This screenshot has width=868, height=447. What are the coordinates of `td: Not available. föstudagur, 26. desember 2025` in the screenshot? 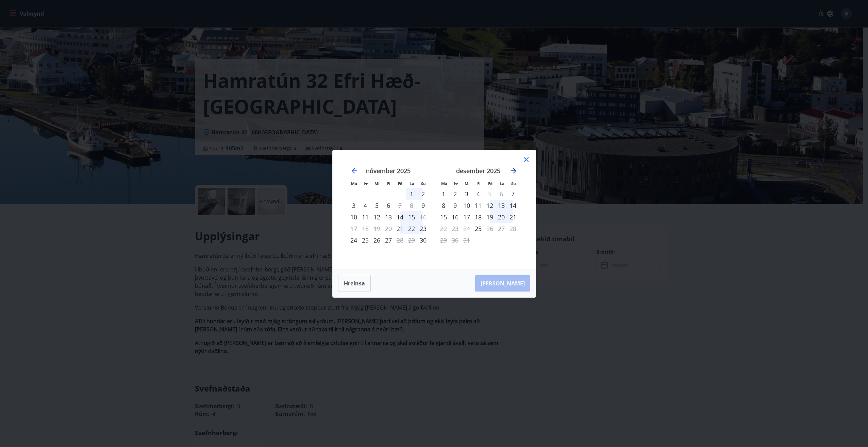 It's located at (490, 228).